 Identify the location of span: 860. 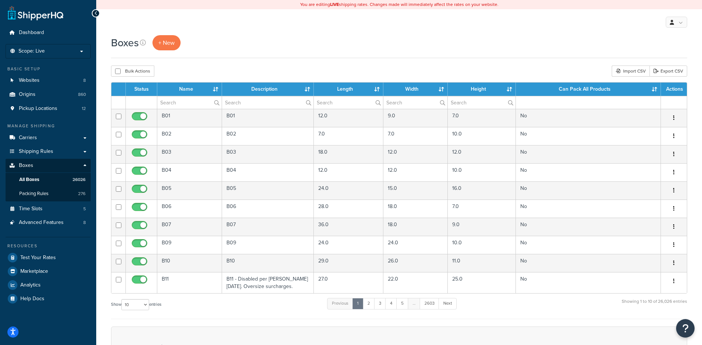
(82, 94).